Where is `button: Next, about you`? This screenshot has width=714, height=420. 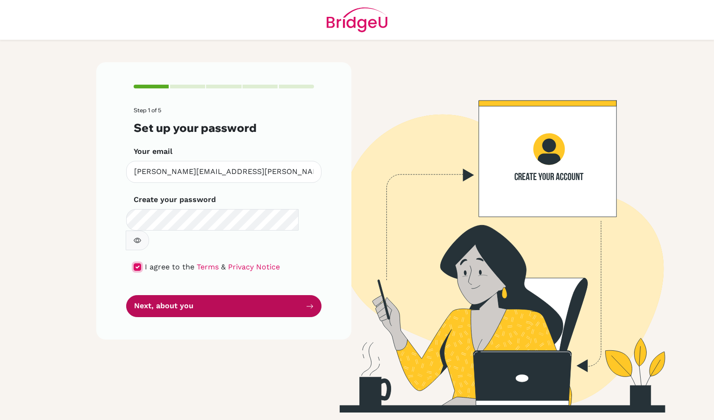 button: Next, about you is located at coordinates (224, 306).